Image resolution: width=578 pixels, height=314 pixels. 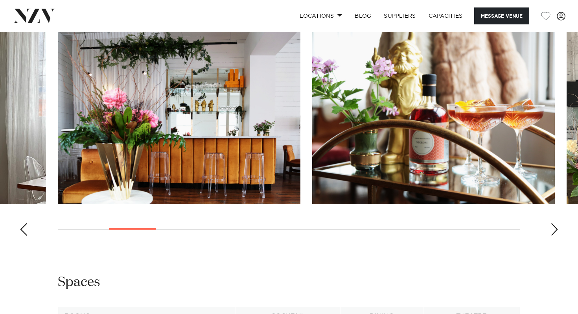 I want to click on swiper-slide: 3 / 18, so click(x=179, y=115).